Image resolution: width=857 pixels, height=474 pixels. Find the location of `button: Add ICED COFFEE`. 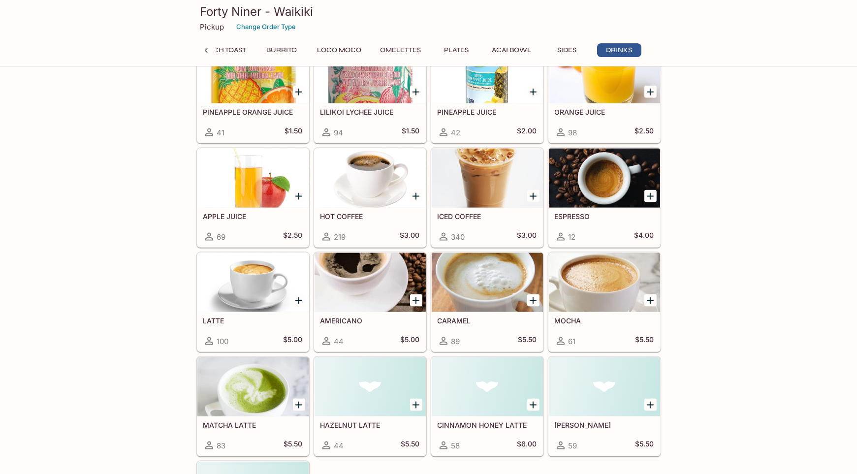

button: Add ICED COFFEE is located at coordinates (533, 196).